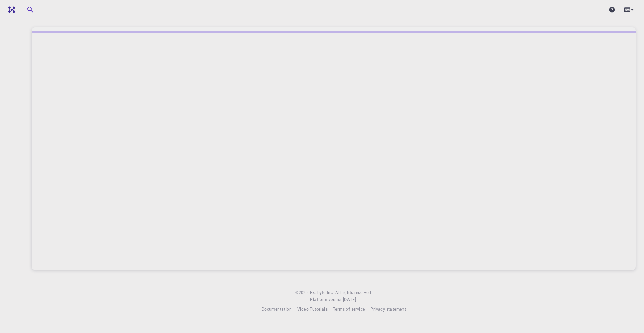 Image resolution: width=644 pixels, height=333 pixels. What do you see at coordinates (10, 9) in the screenshot?
I see `img: logo` at bounding box center [10, 9].